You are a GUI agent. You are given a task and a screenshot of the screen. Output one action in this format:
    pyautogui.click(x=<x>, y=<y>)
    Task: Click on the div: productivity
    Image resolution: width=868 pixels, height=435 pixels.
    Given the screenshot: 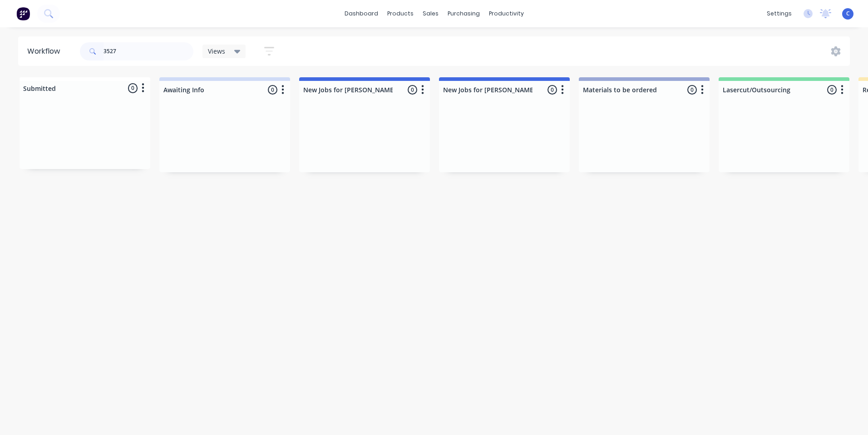 What is the action you would take?
    pyautogui.click(x=506, y=14)
    